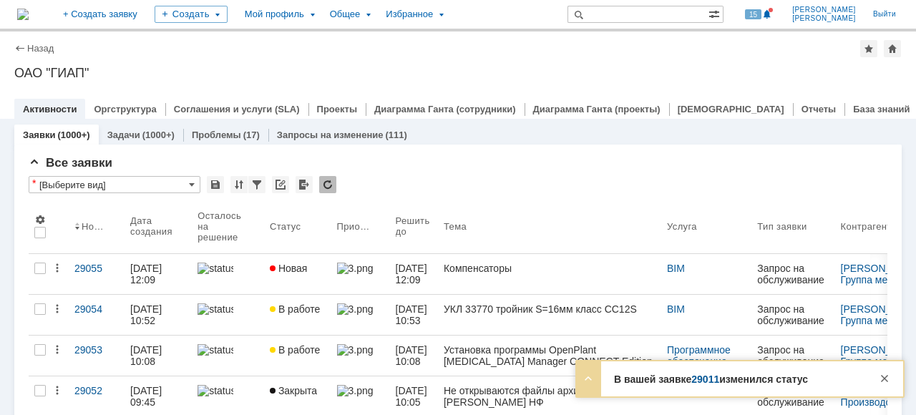  I want to click on div: Добавить в избранное, so click(869, 49).